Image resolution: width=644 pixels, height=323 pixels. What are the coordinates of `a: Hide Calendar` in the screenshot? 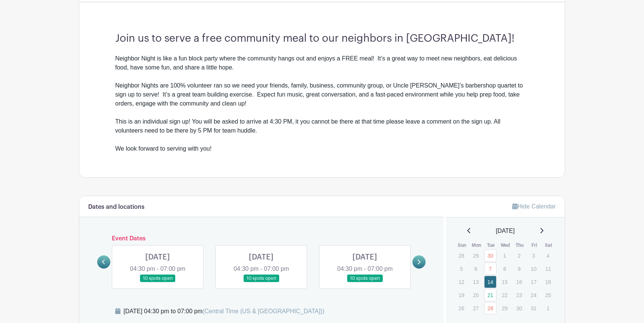 It's located at (534, 206).